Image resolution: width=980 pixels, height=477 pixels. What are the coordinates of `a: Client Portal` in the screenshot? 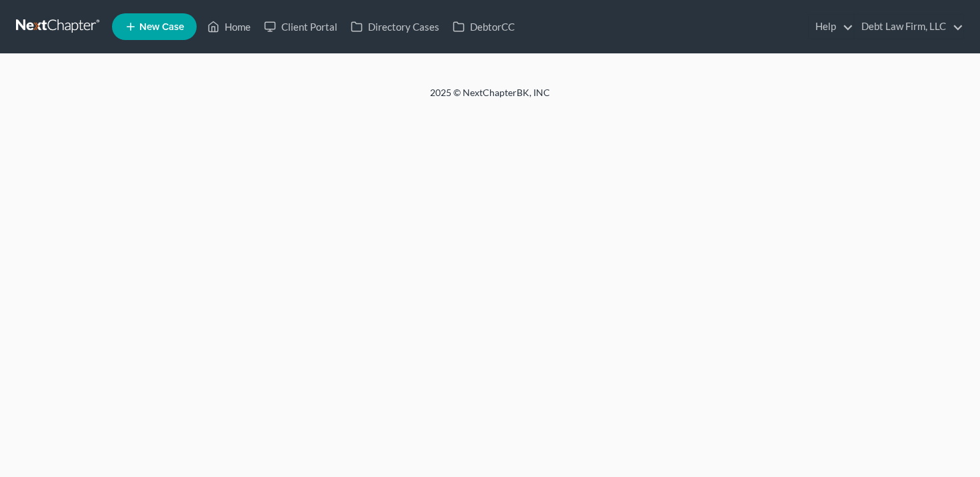 It's located at (300, 27).